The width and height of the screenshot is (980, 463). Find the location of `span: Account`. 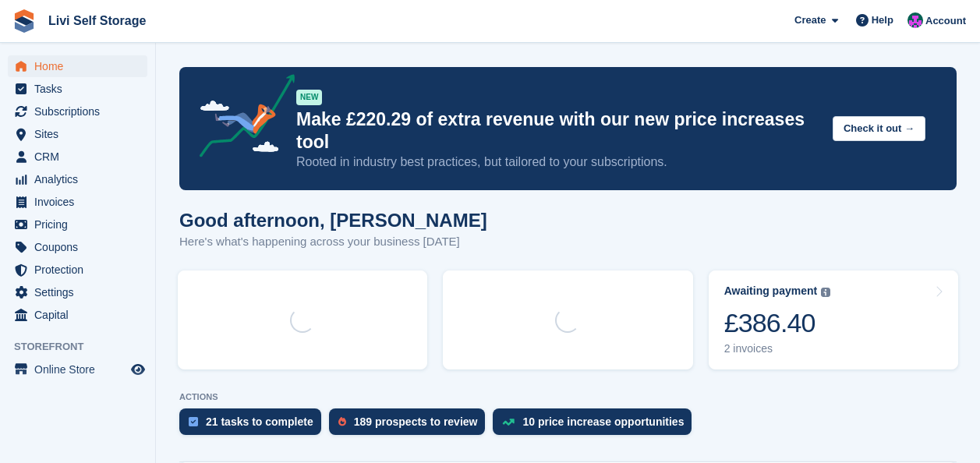

span: Account is located at coordinates (945, 21).